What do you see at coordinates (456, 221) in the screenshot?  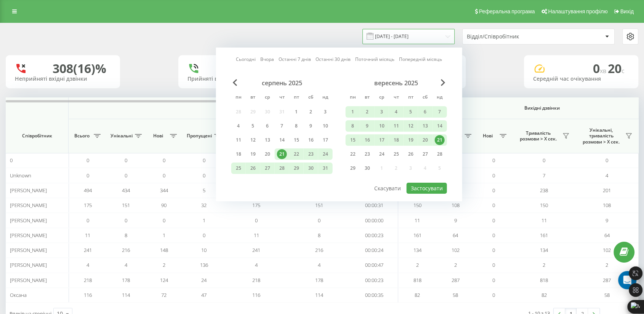 I see `span: 9` at bounding box center [456, 221].